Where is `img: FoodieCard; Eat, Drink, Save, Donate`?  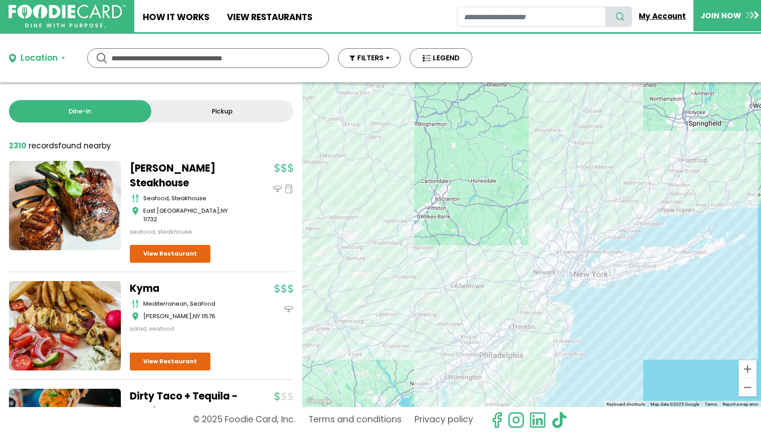
img: FoodieCard; Eat, Drink, Save, Donate is located at coordinates (67, 16).